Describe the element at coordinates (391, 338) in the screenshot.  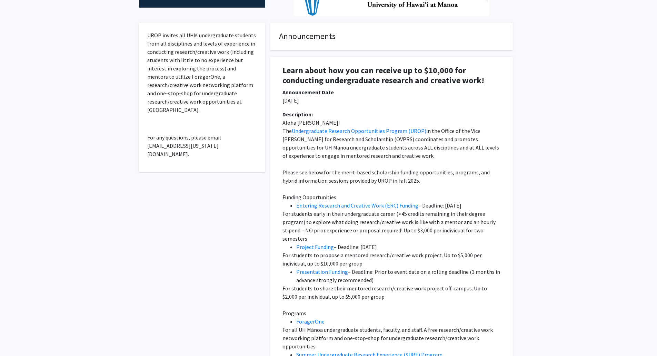
I see `p: For all UH Mānoa undergraduate students, faculty, and staff. A free research/creative work networ...` at that location.